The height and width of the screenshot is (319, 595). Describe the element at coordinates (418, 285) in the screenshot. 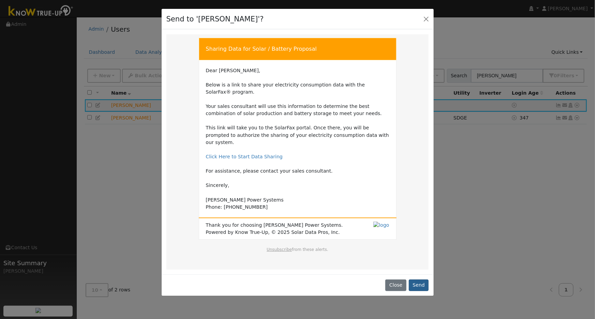

I see `button: Send` at that location.